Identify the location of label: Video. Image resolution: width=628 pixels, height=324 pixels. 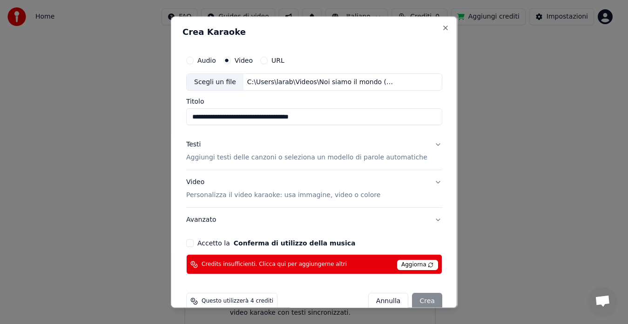
(243, 61).